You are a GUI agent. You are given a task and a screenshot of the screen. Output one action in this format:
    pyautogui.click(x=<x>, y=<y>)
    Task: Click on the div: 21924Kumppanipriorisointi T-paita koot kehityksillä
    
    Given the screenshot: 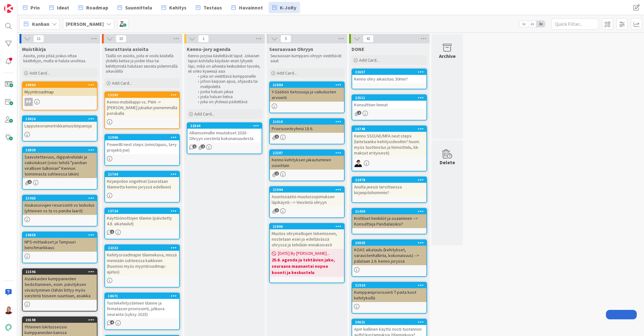 What is the action you would take?
    pyautogui.click(x=390, y=292)
    